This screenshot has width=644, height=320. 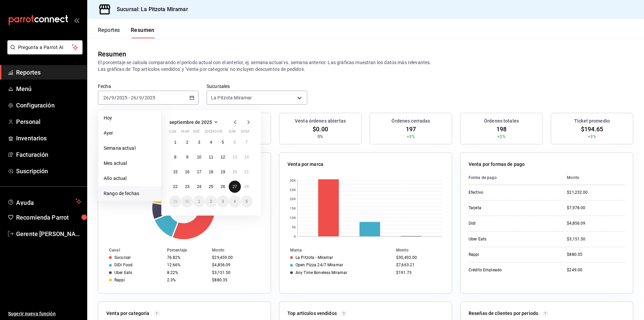 I want to click on th: Porcentaje, so click(x=187, y=250).